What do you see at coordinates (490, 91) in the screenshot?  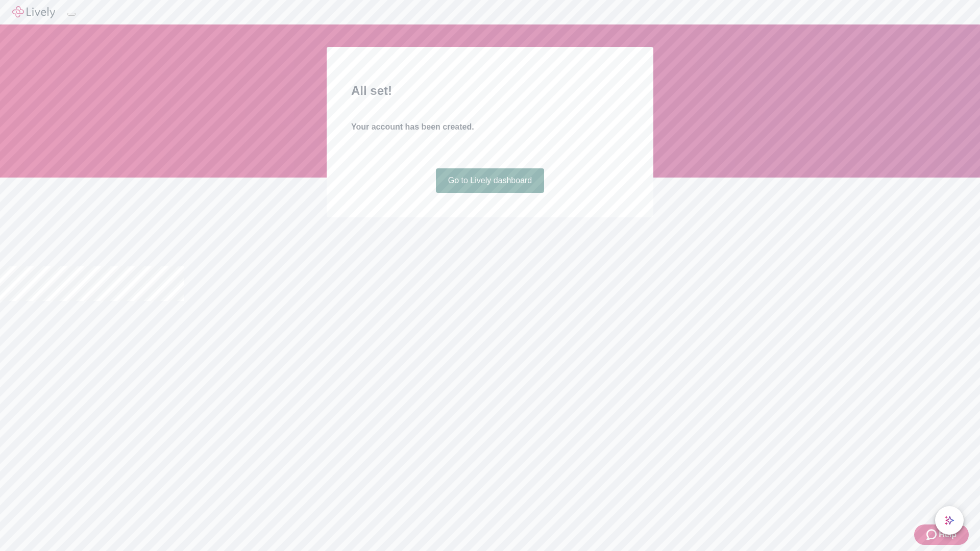 I see `h2: All set!` at bounding box center [490, 91].